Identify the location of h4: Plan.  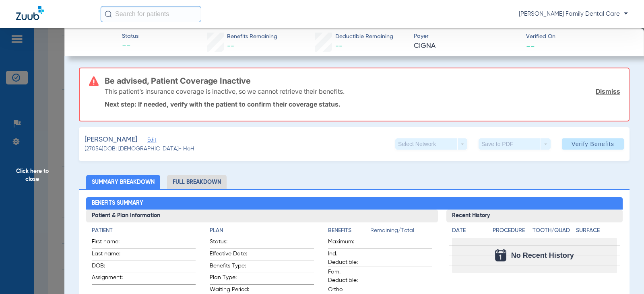
(261, 230).